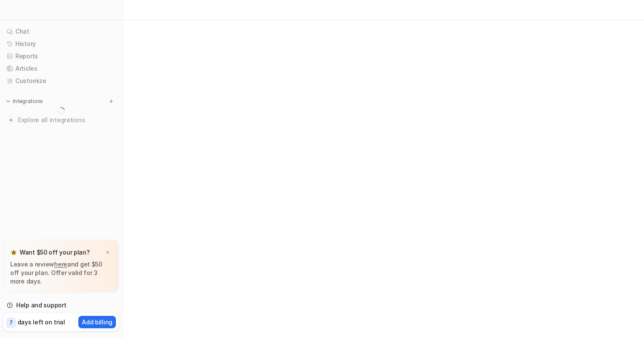  I want to click on p: 7, so click(11, 323).